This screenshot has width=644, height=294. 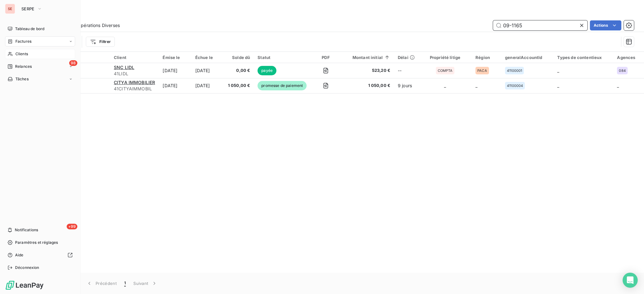 What do you see at coordinates (445, 58) in the screenshot?
I see `div: Propriété litige` at bounding box center [445, 58].